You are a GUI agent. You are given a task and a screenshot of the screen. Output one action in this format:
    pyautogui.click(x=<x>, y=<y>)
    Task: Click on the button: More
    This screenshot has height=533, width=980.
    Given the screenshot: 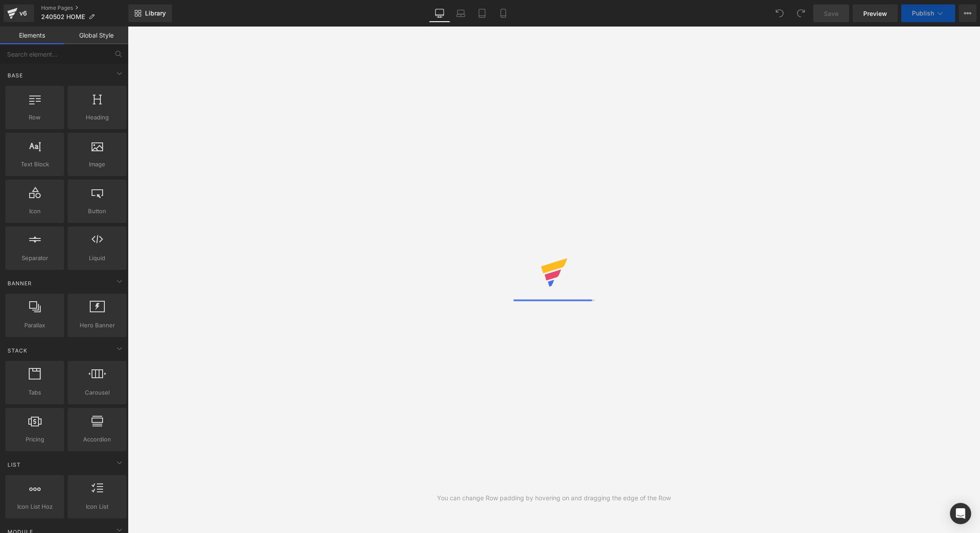 What is the action you would take?
    pyautogui.click(x=968, y=13)
    